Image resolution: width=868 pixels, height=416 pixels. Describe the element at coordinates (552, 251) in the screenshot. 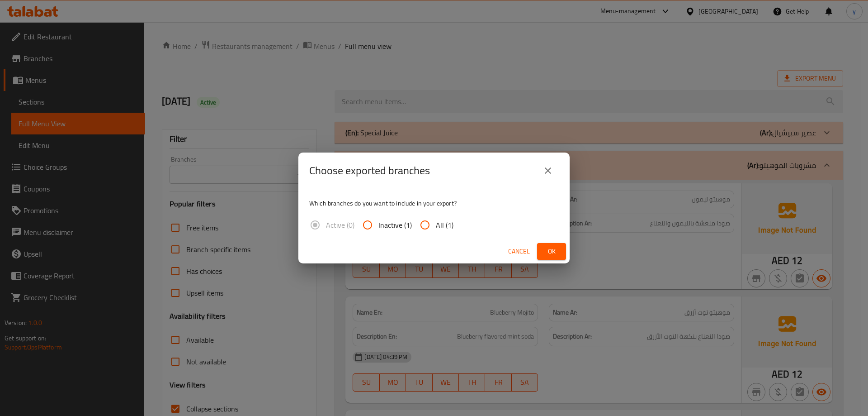

I see `span: Ok` at that location.